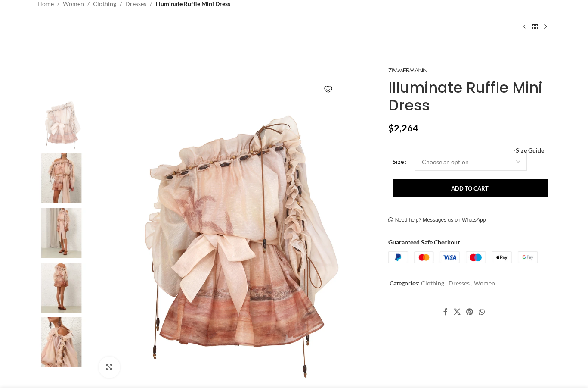 This screenshot has width=588, height=388. Describe the element at coordinates (445, 312) in the screenshot. I see `a: Facebook social link` at that location.